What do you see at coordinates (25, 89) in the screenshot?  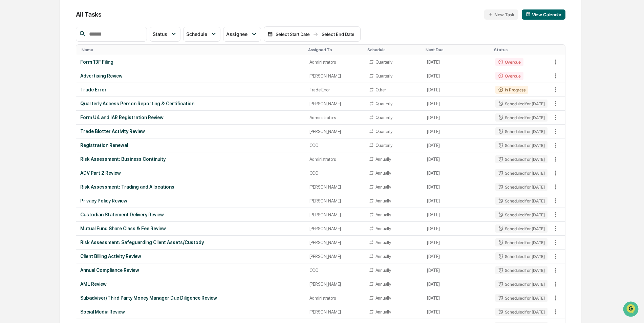 I see `a: 🖐️Preclearance` at bounding box center [25, 89].